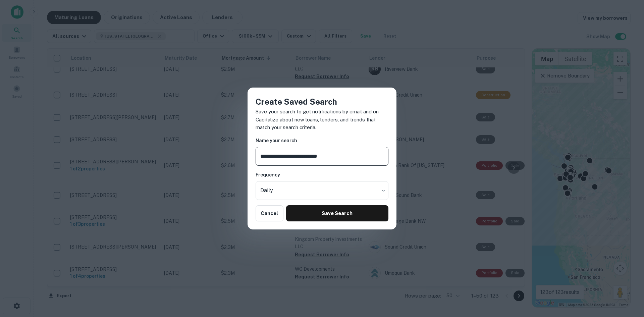  Describe the element at coordinates (322, 174) in the screenshot. I see `h6: Frequency` at that location.